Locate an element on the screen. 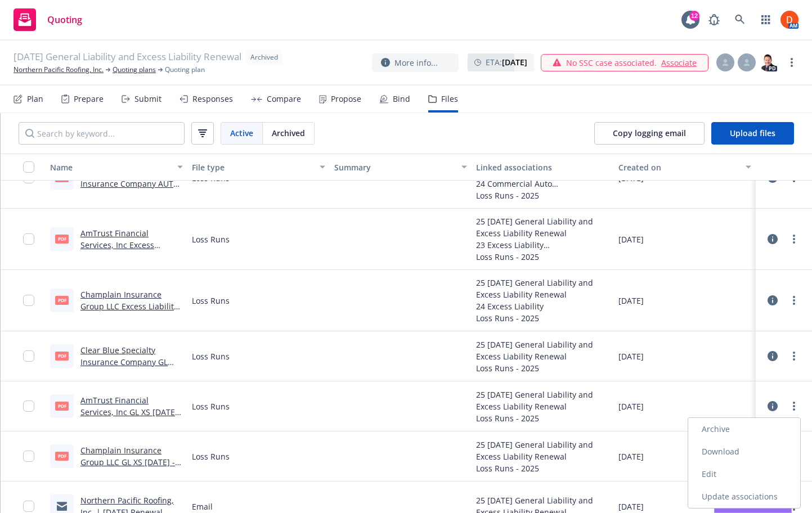  button: Upload files is located at coordinates (752, 134).